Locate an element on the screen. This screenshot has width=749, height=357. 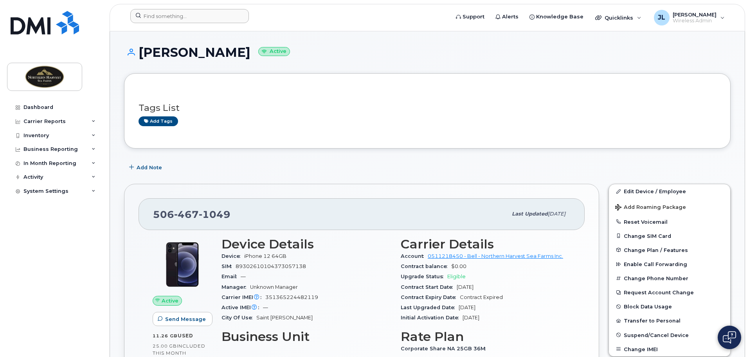
img: iPhone_12.jpg is located at coordinates (182, 264).